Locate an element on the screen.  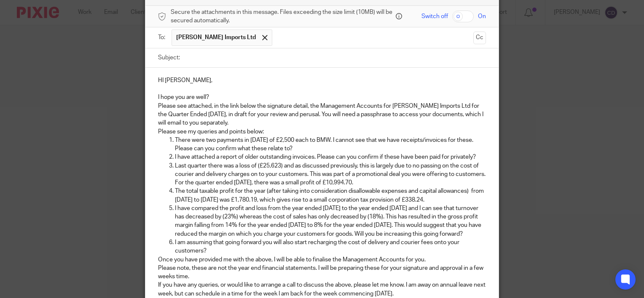
p: The total taxable profit for the year (after taking into consideration disallowable expenses and ... is located at coordinates (331, 195).